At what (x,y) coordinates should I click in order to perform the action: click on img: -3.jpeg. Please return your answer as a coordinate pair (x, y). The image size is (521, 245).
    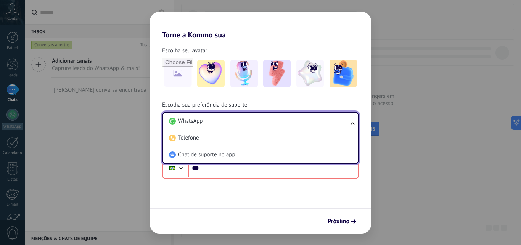
    Looking at the image, I should click on (277, 73).